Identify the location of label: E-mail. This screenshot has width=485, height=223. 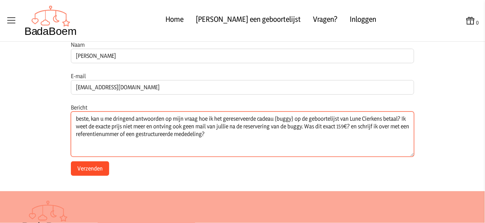
(243, 76).